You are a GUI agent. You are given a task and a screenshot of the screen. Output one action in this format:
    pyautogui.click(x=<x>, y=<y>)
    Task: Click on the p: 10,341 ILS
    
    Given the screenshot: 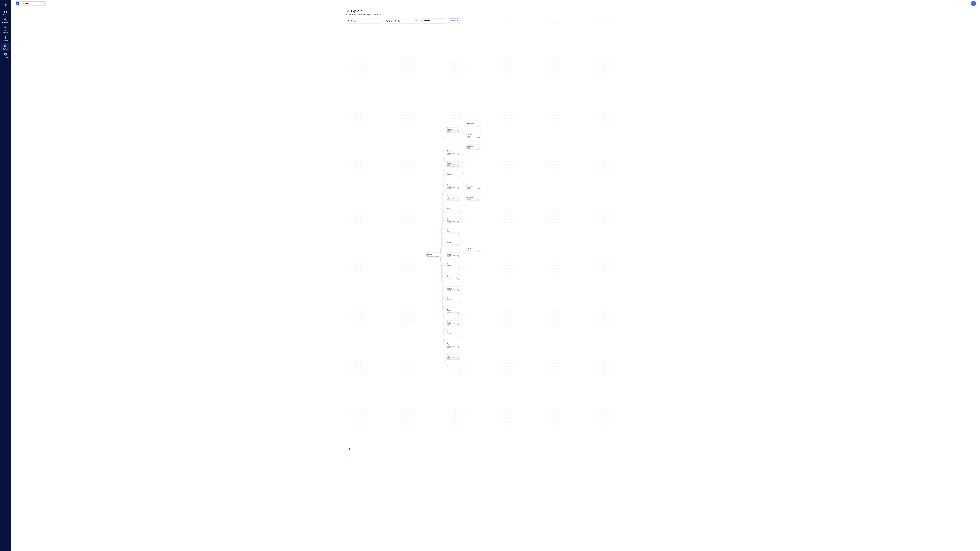 What is the action you would take?
    pyautogui.click(x=453, y=254)
    